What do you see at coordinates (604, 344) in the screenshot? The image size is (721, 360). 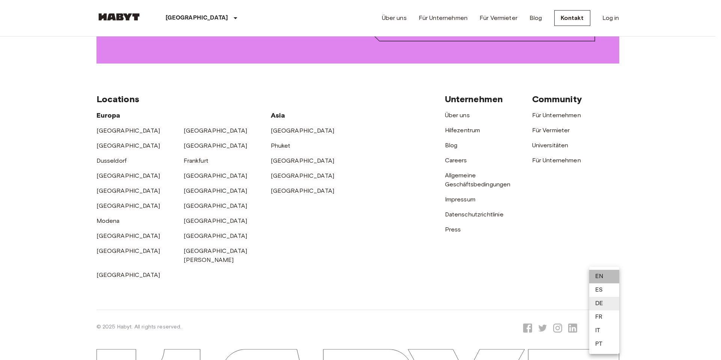 I see `li: PT` at bounding box center [604, 344].